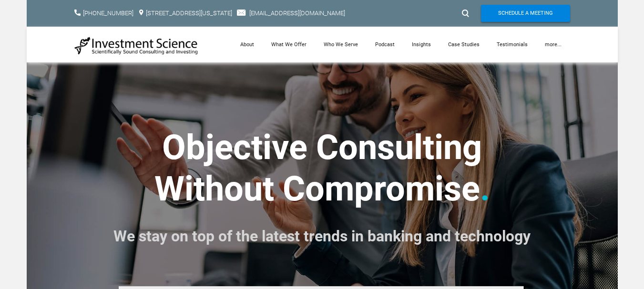 This screenshot has height=289, width=644. Describe the element at coordinates (341, 44) in the screenshot. I see `a: Who We Serve` at that location.